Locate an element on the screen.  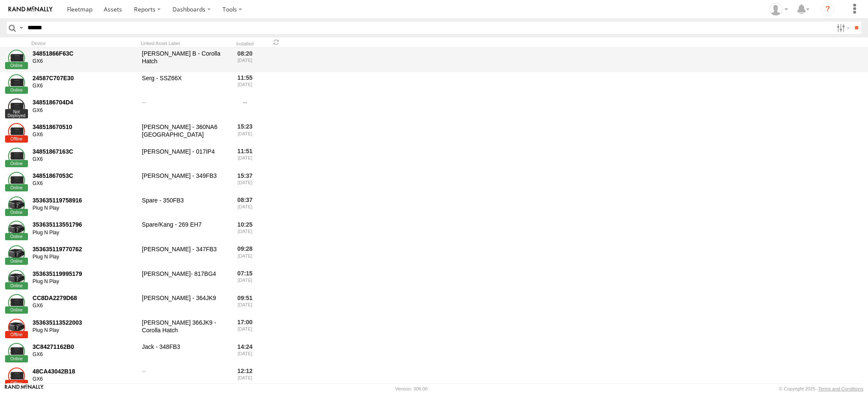
div: 353635113551796 is located at coordinates (84, 224).